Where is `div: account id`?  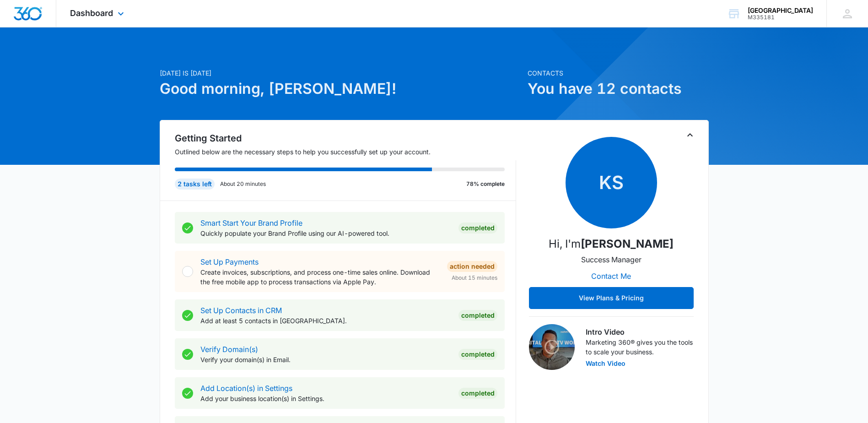 div: account id is located at coordinates (780, 17).